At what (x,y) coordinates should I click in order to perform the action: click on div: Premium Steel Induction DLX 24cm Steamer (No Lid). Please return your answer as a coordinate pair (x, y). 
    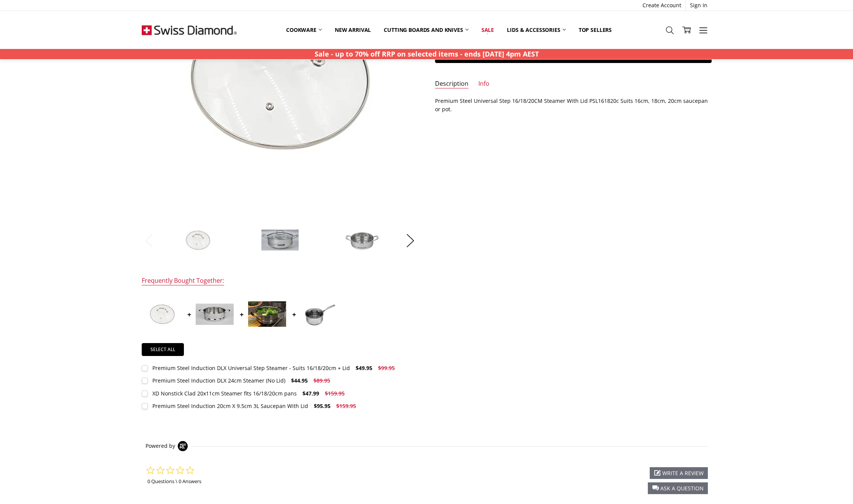
    Looking at the image, I should click on (219, 381).